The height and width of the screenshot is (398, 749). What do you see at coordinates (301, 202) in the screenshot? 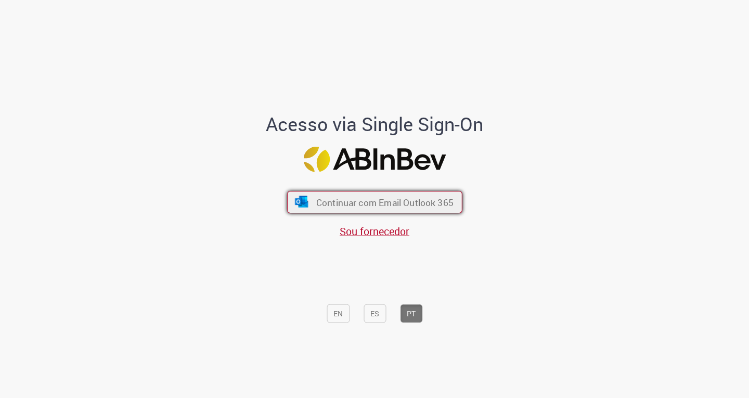
I see `img: ícone Azure/Microsoft 360` at bounding box center [301, 202].